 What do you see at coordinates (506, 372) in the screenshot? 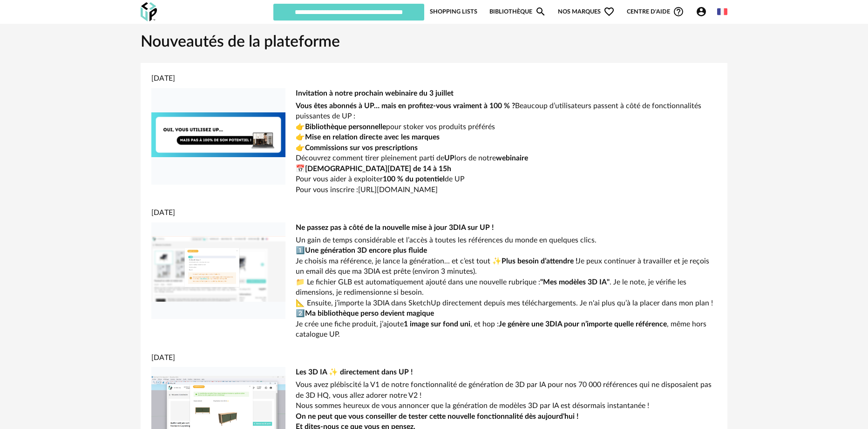
I see `div: Les 3D IA ✨ directement dans UP !` at bounding box center [506, 372].